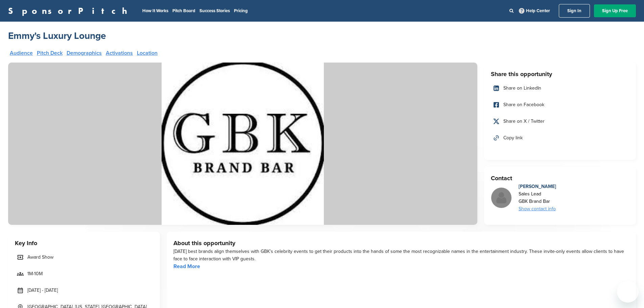  I want to click on span: 1M-10M, so click(35, 273).